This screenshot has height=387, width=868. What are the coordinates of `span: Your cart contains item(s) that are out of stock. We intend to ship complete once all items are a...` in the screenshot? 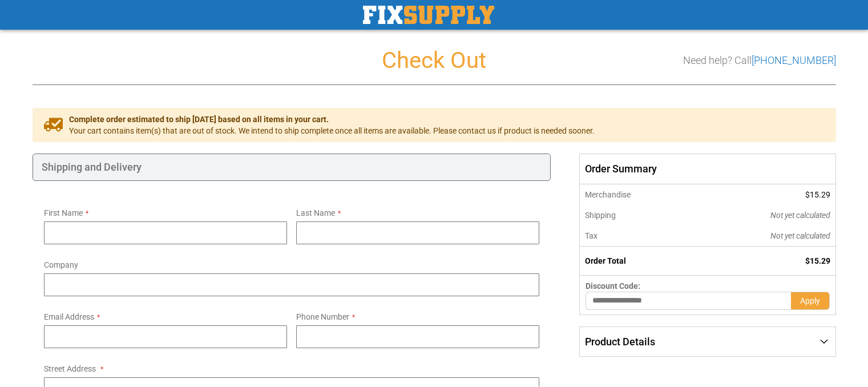 It's located at (331, 131).